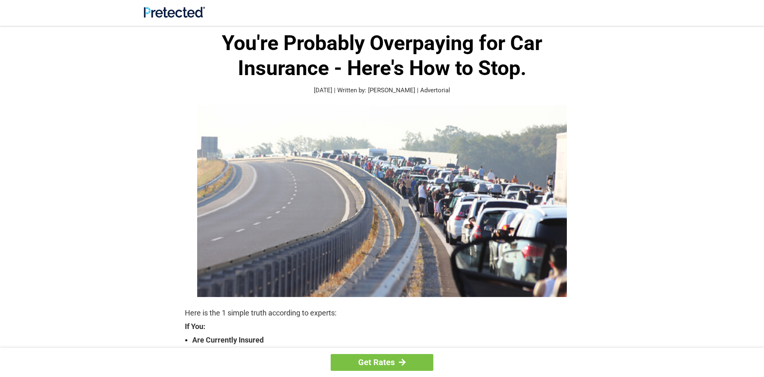 The image size is (764, 377). I want to click on h1: You're Probably Overpaying for Car Insurance - Here's How to Stop., so click(382, 56).